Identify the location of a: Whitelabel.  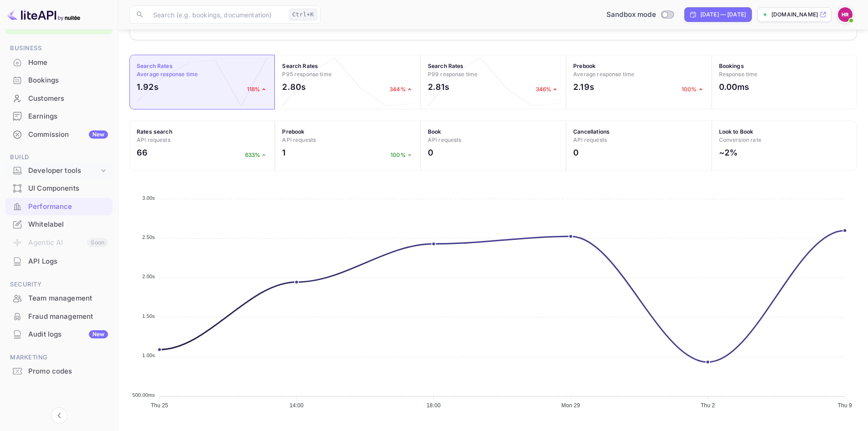
(59, 224).